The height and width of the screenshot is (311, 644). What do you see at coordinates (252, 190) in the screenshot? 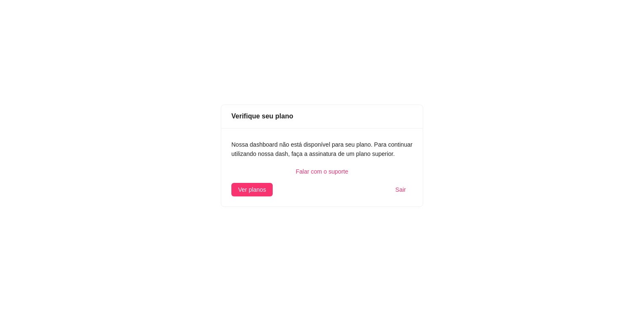
I see `span: Ver planos` at bounding box center [252, 190].